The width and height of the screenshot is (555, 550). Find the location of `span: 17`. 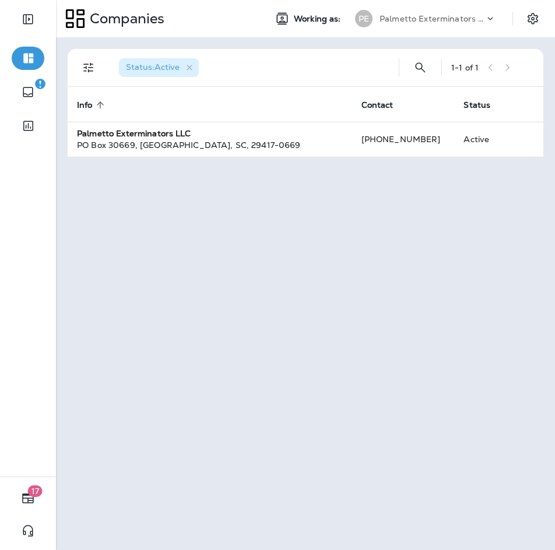

span: 17 is located at coordinates (35, 491).